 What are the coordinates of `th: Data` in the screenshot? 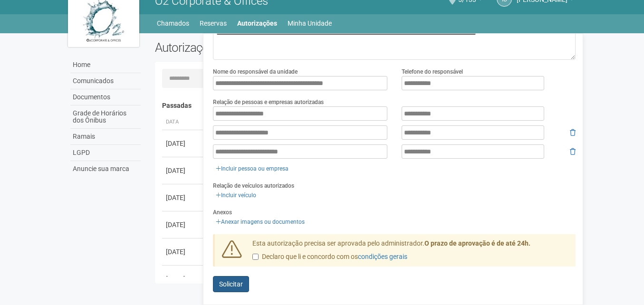 It's located at (184, 122).